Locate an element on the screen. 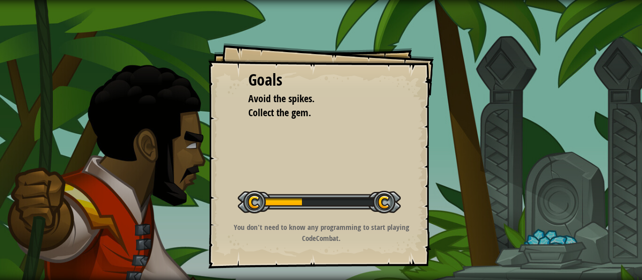  p: You don't need to know any programming to start playing CodeCombat. is located at coordinates (321, 233).